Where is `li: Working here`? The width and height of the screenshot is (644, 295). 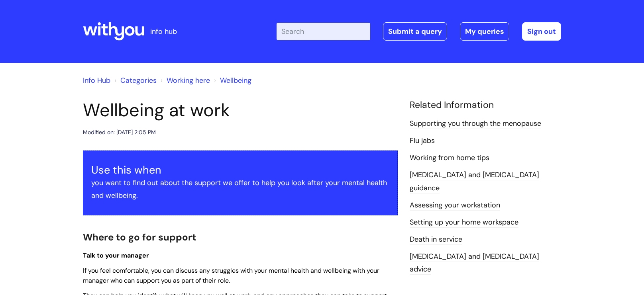
li: Working here is located at coordinates (184, 80).